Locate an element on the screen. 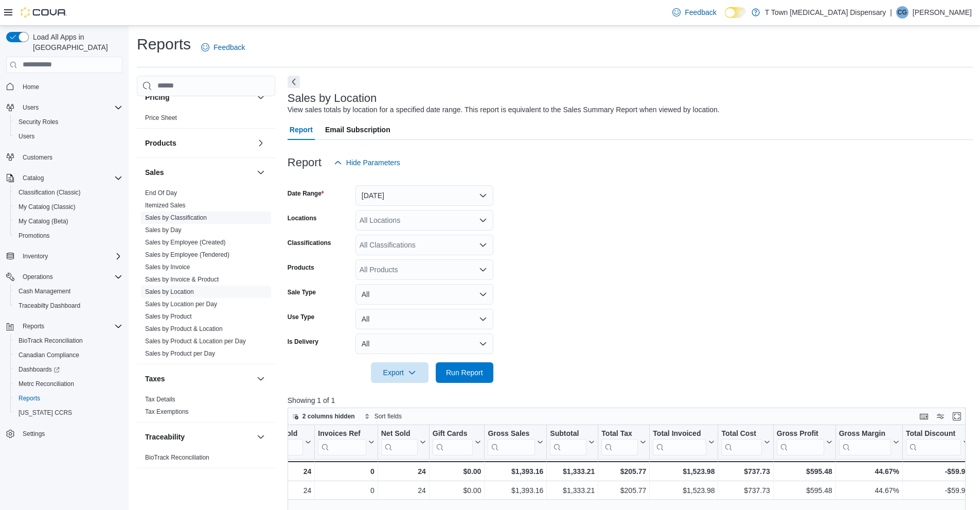  a: End Of Day is located at coordinates (161, 193).